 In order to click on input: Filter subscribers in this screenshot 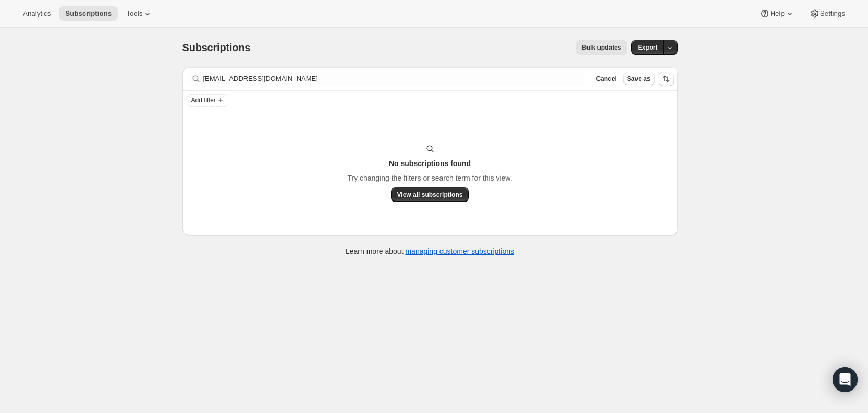, I will do `click(394, 78)`.